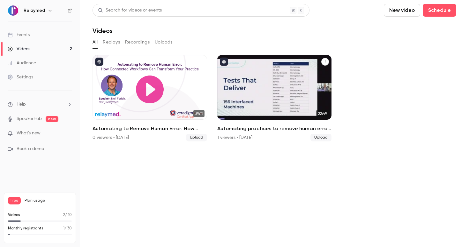  Describe the element at coordinates (67, 228) in the screenshot. I see `p: / 30` at that location.